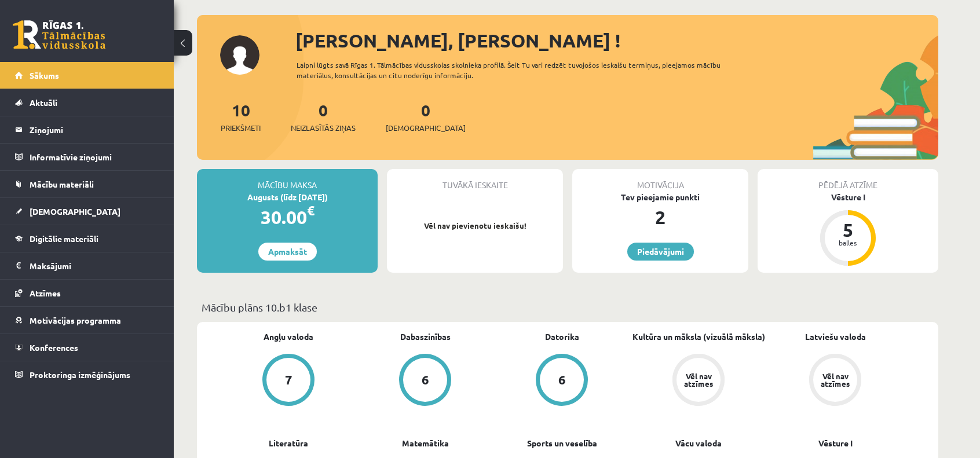  Describe the element at coordinates (43, 102) in the screenshot. I see `span: Aktuāli` at that location.